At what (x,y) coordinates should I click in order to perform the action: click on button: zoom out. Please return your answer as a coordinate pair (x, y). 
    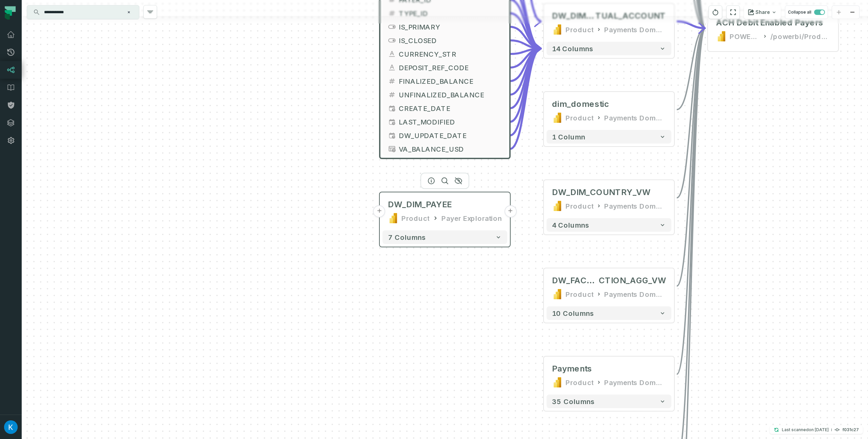
    Looking at the image, I should click on (853, 12).